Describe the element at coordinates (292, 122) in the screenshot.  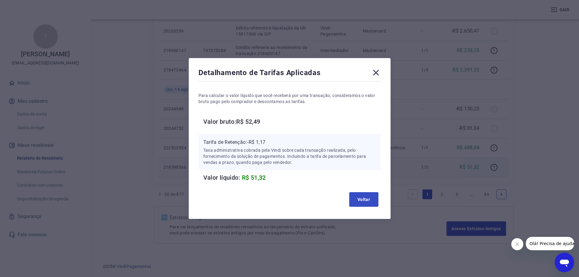
I see `h6: Valor bruto: R$ 52,49` at that location.